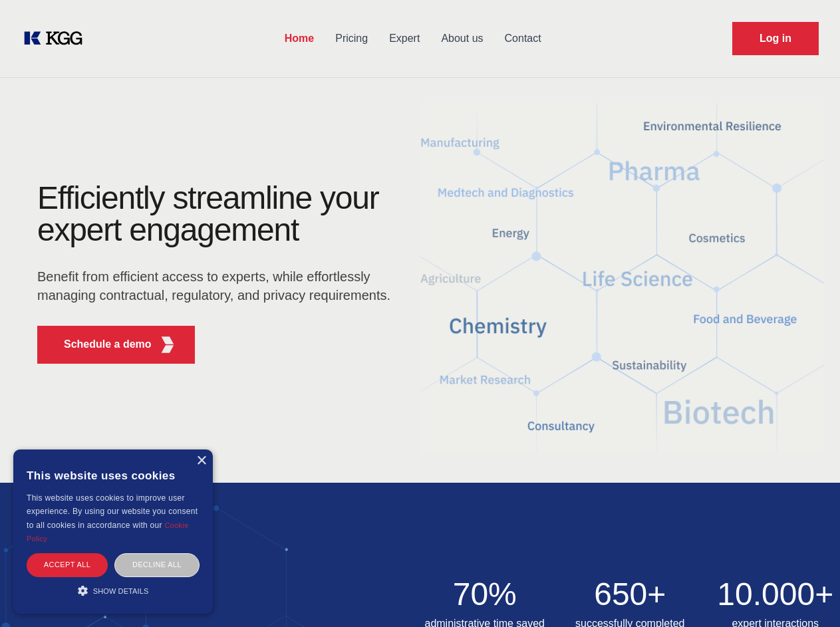  What do you see at coordinates (57, 39) in the screenshot?
I see `a: KOL Knowledge Platform: Talk to Key External Experts (KEE)` at bounding box center [57, 39].